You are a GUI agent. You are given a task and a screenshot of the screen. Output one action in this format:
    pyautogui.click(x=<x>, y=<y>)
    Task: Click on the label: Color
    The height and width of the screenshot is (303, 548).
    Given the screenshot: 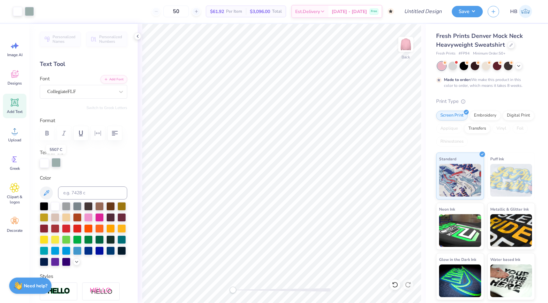 What is the action you would take?
    pyautogui.click(x=84, y=178)
    